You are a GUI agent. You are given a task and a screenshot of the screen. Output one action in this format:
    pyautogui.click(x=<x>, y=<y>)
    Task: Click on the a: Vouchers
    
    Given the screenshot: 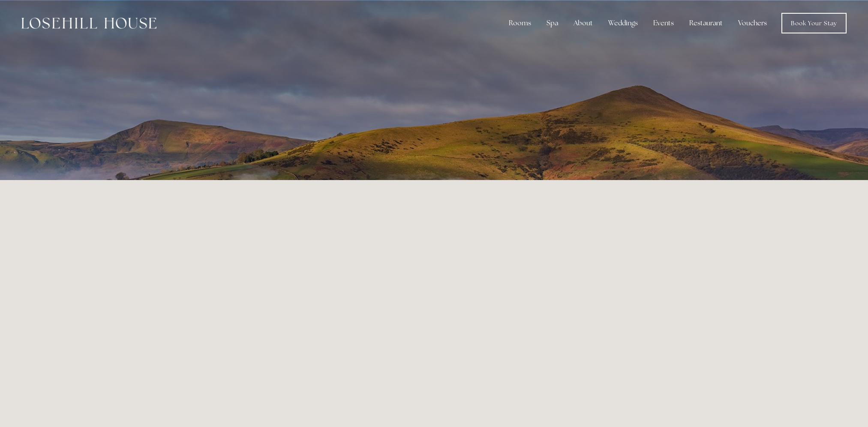 What is the action you would take?
    pyautogui.click(x=753, y=23)
    